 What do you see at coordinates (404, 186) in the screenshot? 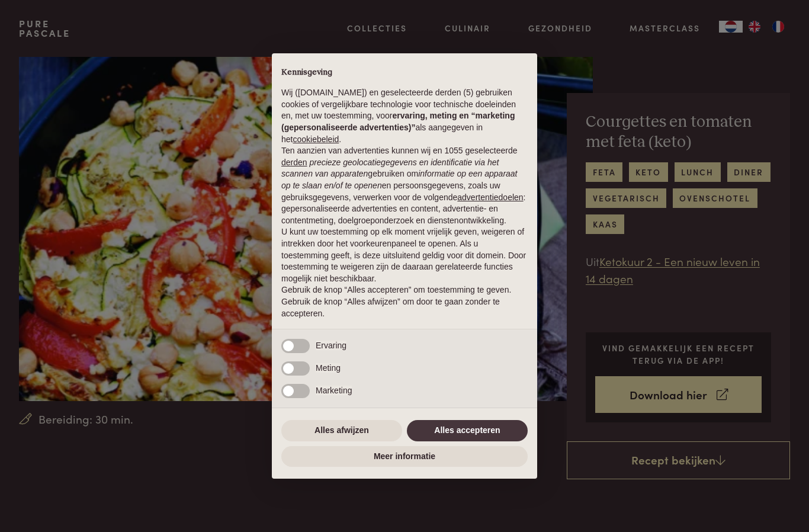
I see `p: Ten aanzien van advertenties kunnen wij en 1055 geselecteerde gebruiken om en persoonsgegevens, z...` at bounding box center [404, 186].